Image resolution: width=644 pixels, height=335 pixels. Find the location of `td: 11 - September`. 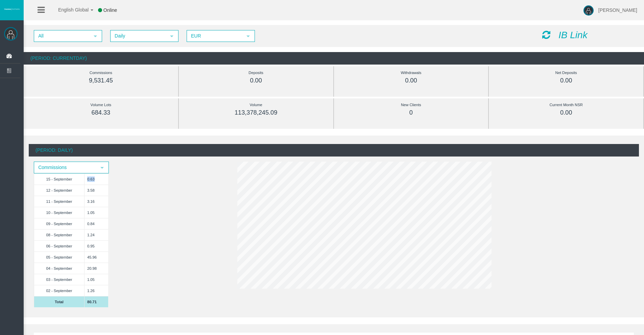

td: 11 - September is located at coordinates (59, 201).